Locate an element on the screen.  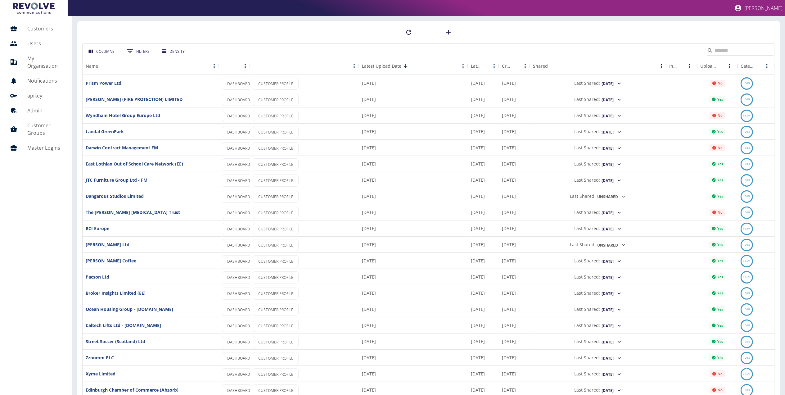
div: Latest Upload Date is located at coordinates (413, 66).